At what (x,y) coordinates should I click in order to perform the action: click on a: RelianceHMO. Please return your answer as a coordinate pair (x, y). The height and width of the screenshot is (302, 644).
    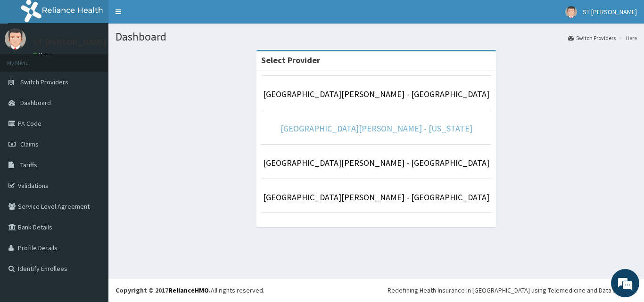
    Looking at the image, I should click on (188, 290).